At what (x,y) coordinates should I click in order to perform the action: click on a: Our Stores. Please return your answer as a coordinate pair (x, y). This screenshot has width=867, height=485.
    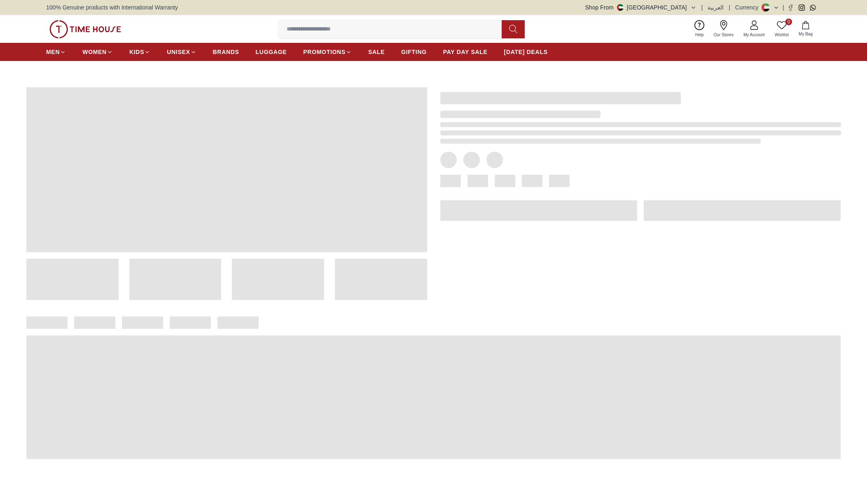
    Looking at the image, I should click on (724, 29).